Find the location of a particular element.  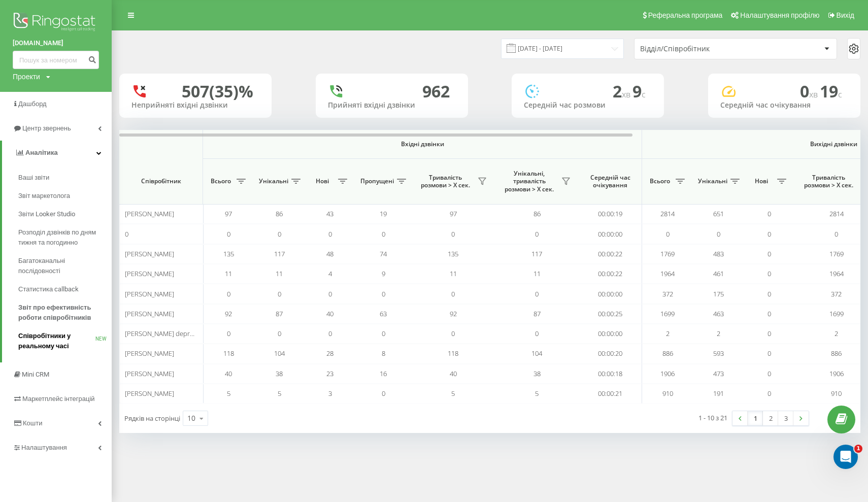

div: Середній час розмови is located at coordinates (588, 105).